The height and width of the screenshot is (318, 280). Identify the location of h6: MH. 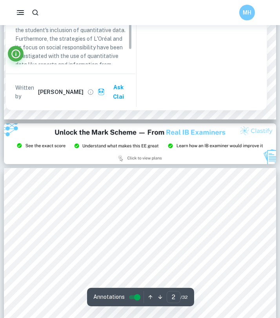
(247, 13).